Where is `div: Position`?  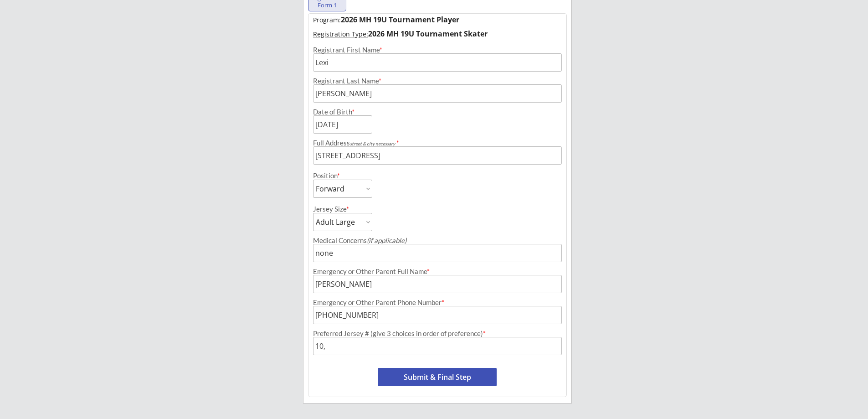 div: Position is located at coordinates (336, 175).